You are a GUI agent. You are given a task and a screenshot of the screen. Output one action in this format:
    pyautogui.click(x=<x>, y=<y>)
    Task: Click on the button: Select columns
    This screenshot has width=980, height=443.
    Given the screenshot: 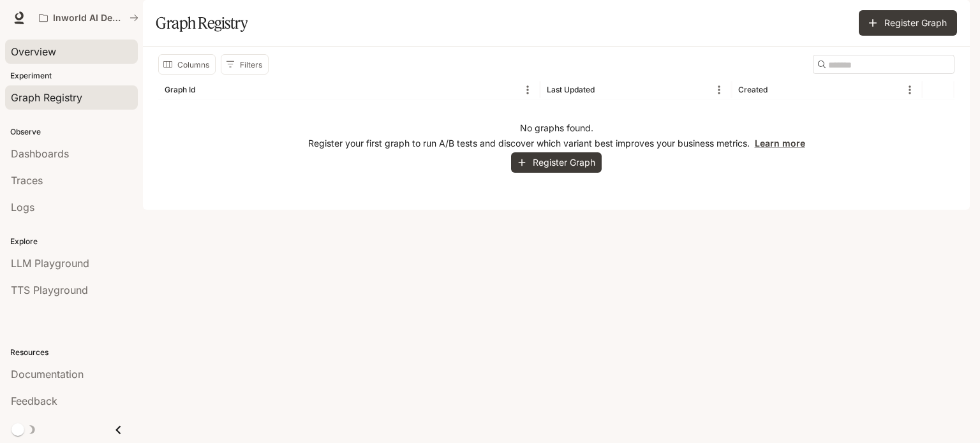 What is the action you would take?
    pyautogui.click(x=187, y=64)
    